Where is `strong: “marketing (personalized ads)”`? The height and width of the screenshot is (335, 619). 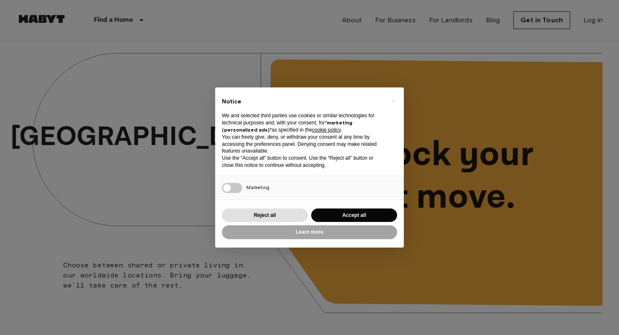
strong: “marketing (personalized ads)” is located at coordinates (287, 126).